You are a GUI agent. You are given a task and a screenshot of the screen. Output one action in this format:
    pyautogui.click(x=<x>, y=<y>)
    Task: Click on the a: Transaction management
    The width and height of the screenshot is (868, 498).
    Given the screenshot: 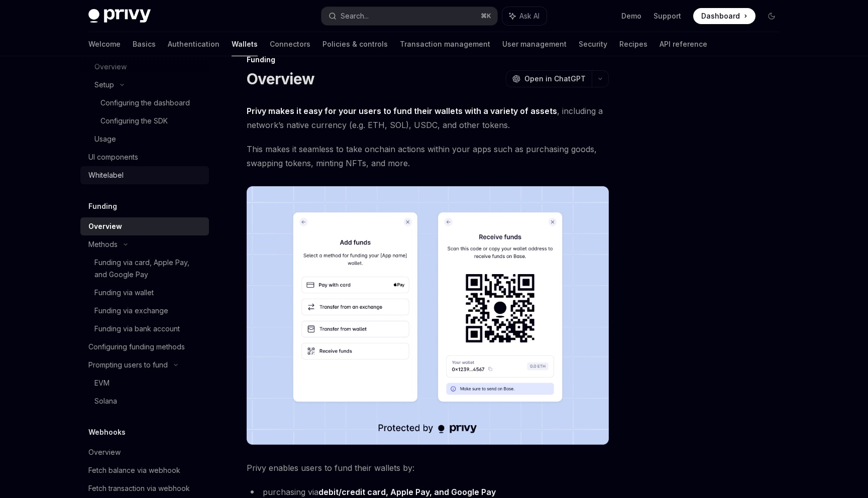 What is the action you would take?
    pyautogui.click(x=445, y=44)
    